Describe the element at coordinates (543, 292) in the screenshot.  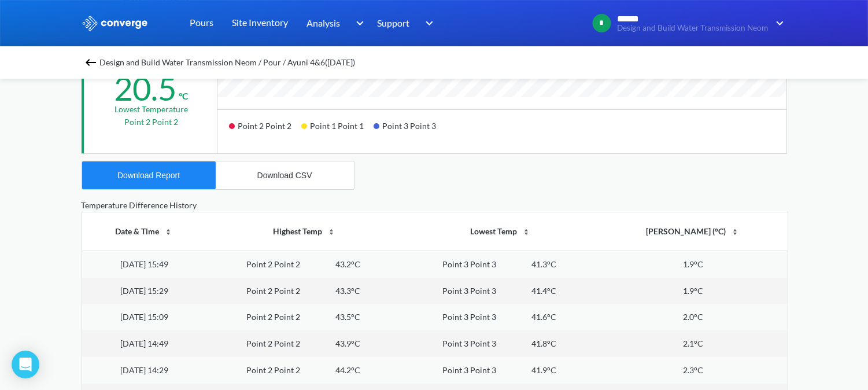
I see `div: 41.4°C` at that location.